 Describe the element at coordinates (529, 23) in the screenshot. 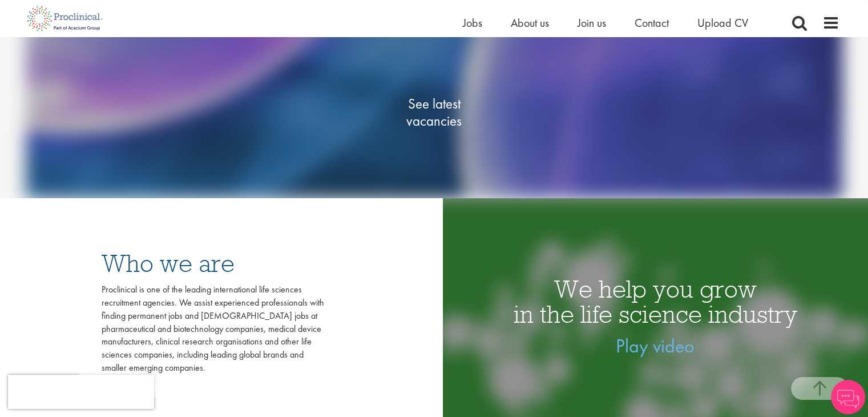

I see `span: About us` at that location.